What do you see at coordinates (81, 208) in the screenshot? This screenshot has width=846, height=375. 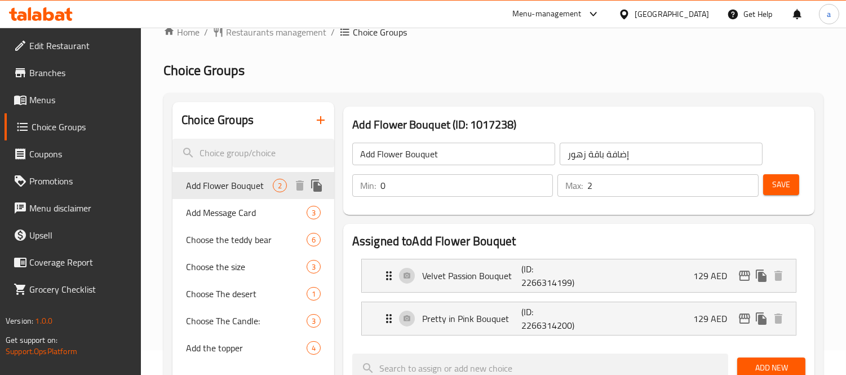 I see `span: Menu disclaimer` at bounding box center [81, 208].